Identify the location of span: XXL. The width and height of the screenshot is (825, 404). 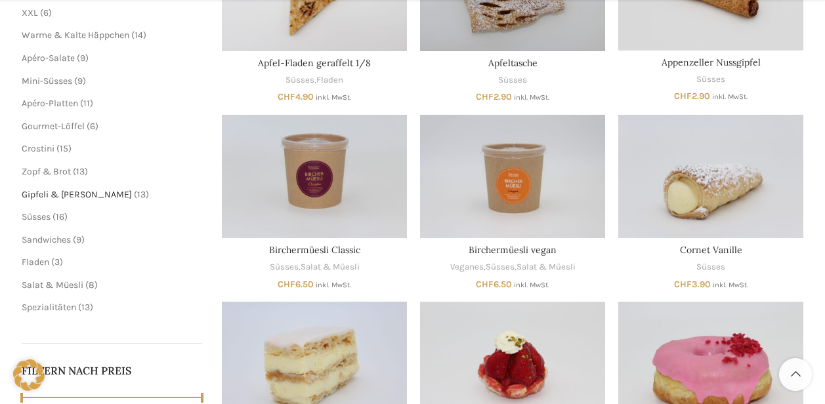
(30, 12).